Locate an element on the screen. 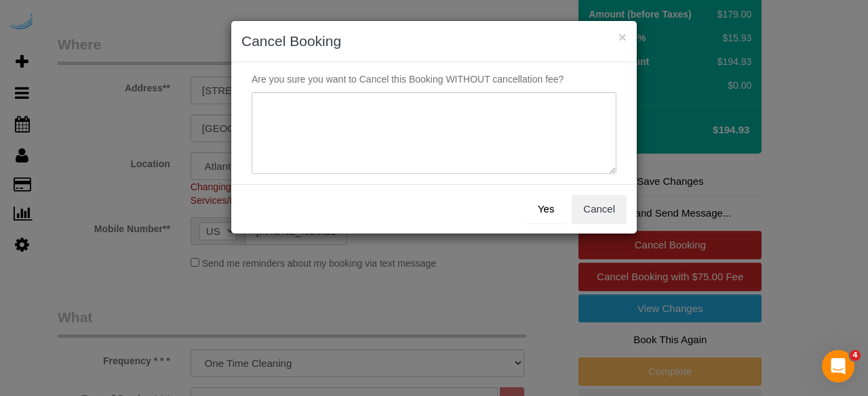  h3: Cancel Booking is located at coordinates (434, 42).